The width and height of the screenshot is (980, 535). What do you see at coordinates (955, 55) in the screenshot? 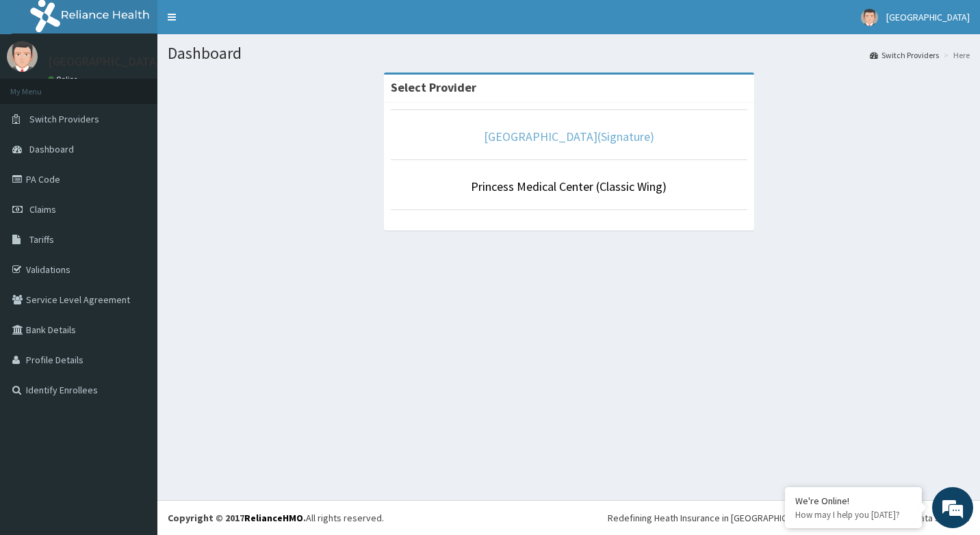
I see `li: Here` at bounding box center [955, 55].